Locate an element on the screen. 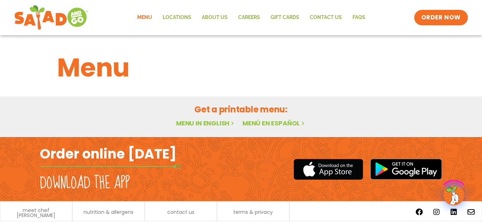  a: Contact Us is located at coordinates (326, 18).